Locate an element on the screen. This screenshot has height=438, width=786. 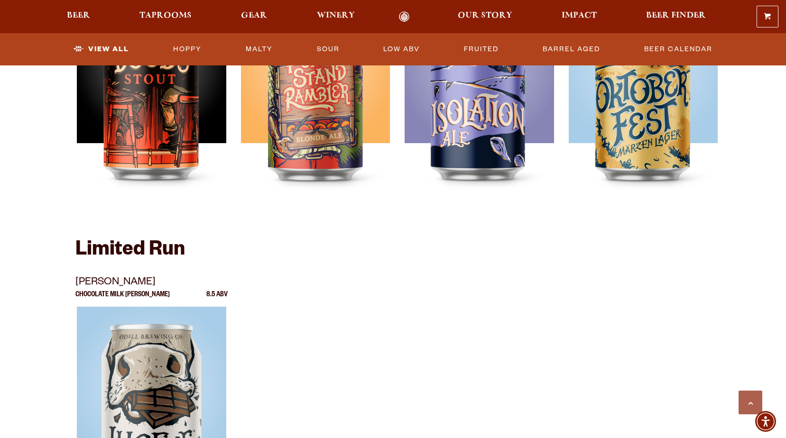
span: Taprooms is located at coordinates (165, 16).